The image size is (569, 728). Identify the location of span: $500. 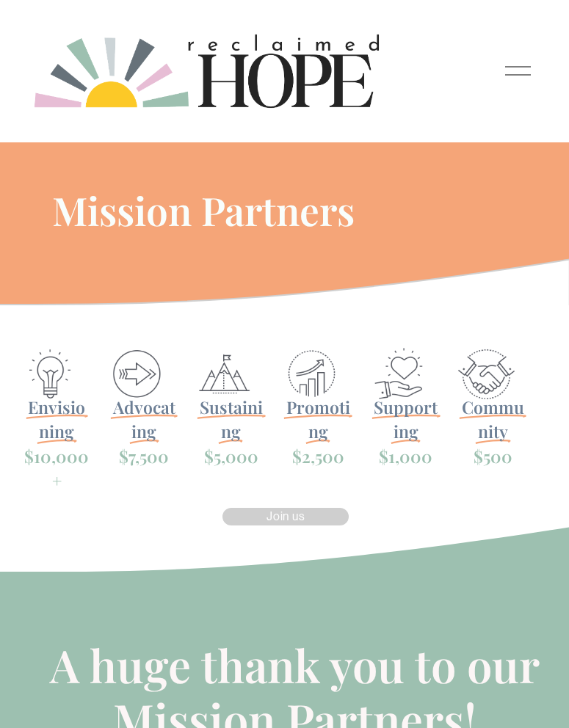
(493, 456).